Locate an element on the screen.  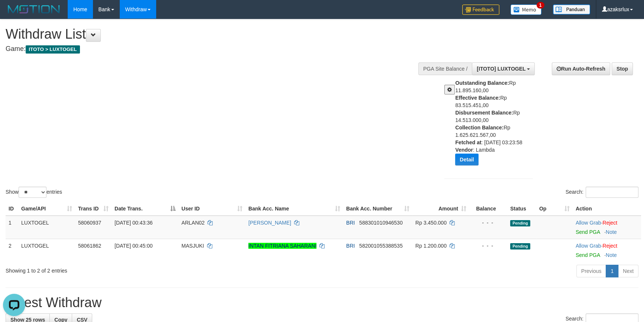
span: ITOTO > LUXTOGEL is located at coordinates (53, 49).